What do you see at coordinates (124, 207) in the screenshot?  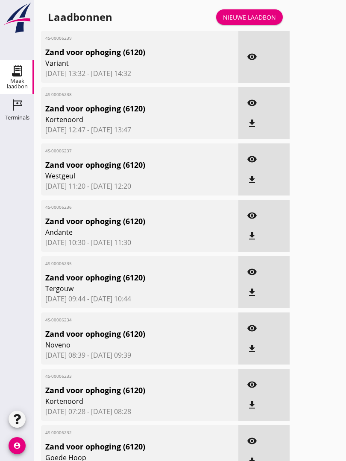 I see `span: 4S-00006236` at bounding box center [124, 207].